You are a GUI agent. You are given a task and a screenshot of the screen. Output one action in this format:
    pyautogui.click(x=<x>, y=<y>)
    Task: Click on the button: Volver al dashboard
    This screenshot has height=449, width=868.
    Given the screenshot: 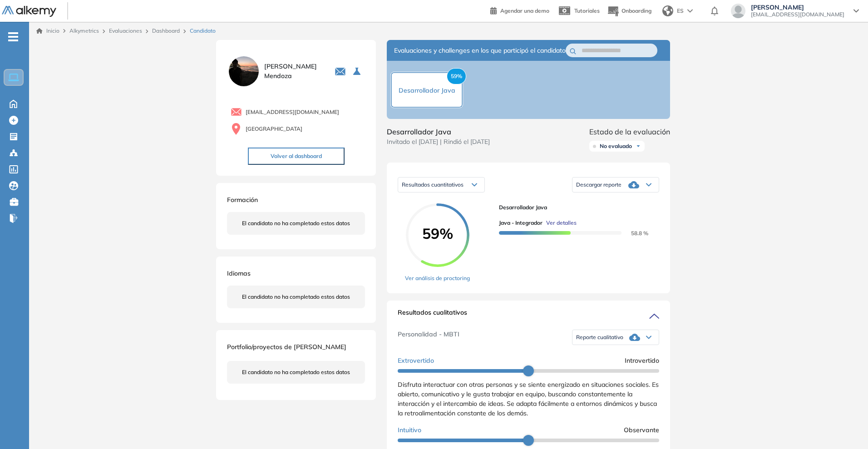 What is the action you would take?
    pyautogui.click(x=296, y=156)
    